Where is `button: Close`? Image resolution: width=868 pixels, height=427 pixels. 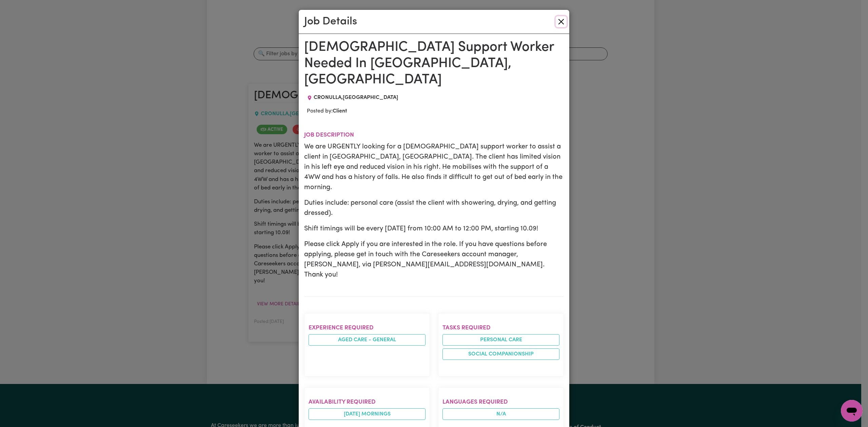
button: Close is located at coordinates (561, 22).